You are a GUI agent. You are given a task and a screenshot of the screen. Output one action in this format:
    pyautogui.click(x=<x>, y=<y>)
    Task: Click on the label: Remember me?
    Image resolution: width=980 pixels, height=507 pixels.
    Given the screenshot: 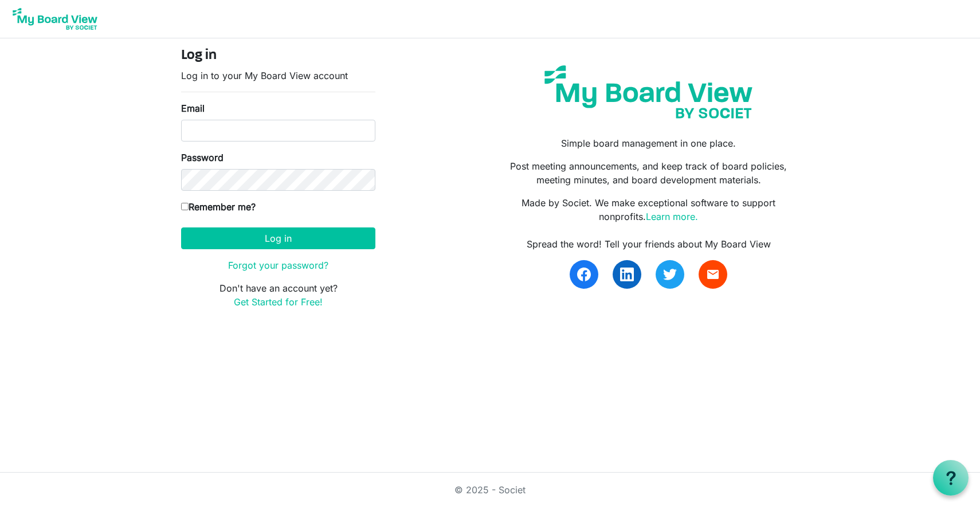 What is the action you would take?
    pyautogui.click(x=218, y=207)
    